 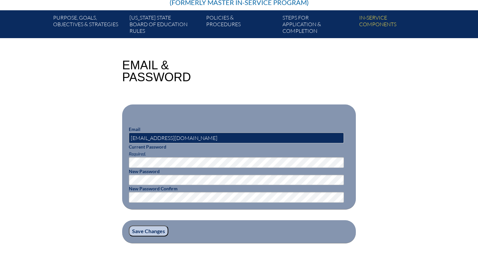 I want to click on a: Policies &Procedures, so click(x=242, y=26).